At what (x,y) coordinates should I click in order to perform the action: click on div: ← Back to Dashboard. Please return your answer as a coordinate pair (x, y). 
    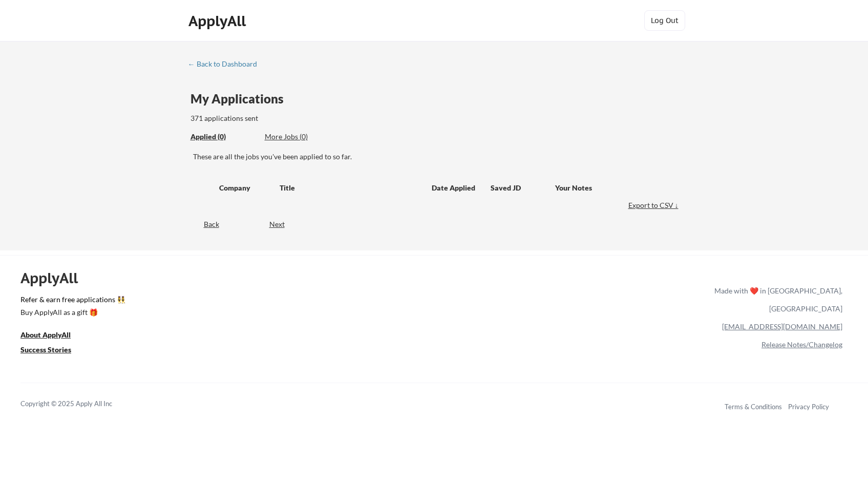
    Looking at the image, I should click on (227, 64).